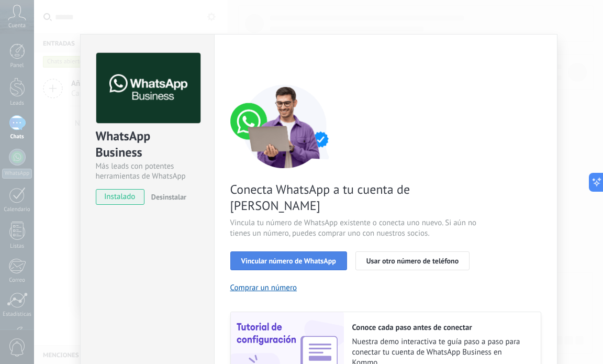 The width and height of the screenshot is (603, 364). I want to click on span: Usar otro número de teléfono, so click(412, 261).